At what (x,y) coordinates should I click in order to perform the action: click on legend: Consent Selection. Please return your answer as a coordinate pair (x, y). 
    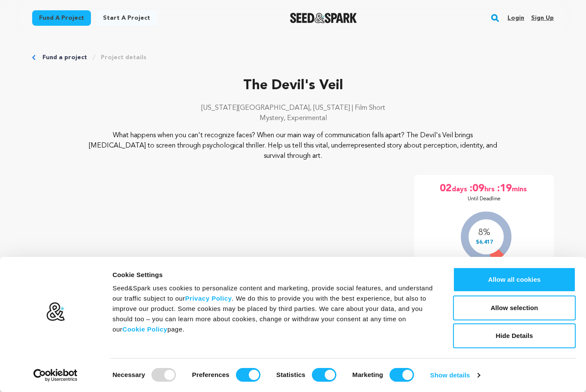
    Looking at the image, I should click on (112, 364).